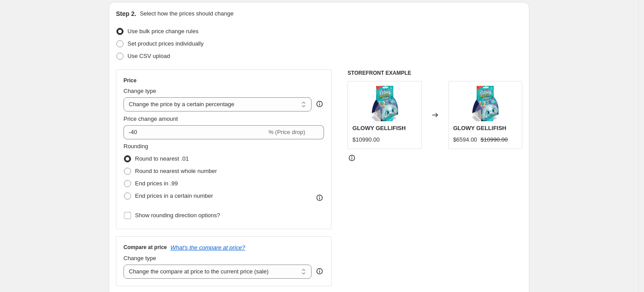 Image resolution: width=644 pixels, height=292 pixels. Describe the element at coordinates (194, 132) in the screenshot. I see `input: -15` at that location.